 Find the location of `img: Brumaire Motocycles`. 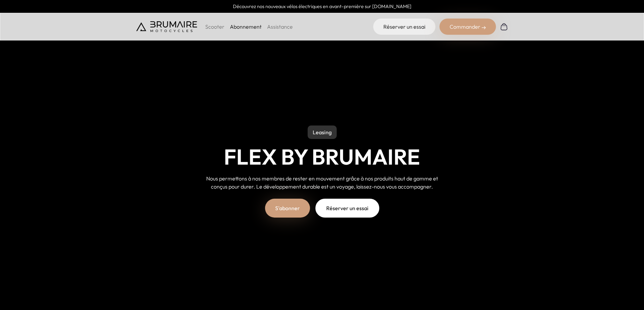

img: Brumaire Motocycles is located at coordinates (167, 27).